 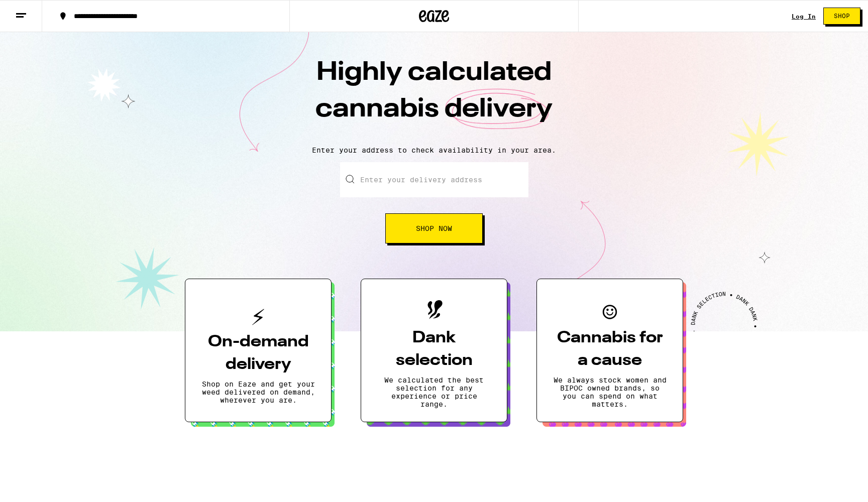 What do you see at coordinates (803, 16) in the screenshot?
I see `a: Log In` at bounding box center [803, 16].